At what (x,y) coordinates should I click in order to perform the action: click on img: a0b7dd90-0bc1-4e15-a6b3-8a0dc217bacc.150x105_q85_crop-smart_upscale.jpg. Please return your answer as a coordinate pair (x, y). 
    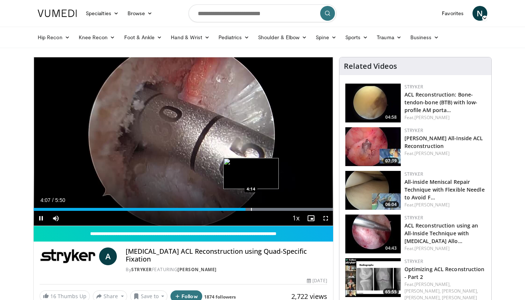
    Looking at the image, I should click on (373, 278).